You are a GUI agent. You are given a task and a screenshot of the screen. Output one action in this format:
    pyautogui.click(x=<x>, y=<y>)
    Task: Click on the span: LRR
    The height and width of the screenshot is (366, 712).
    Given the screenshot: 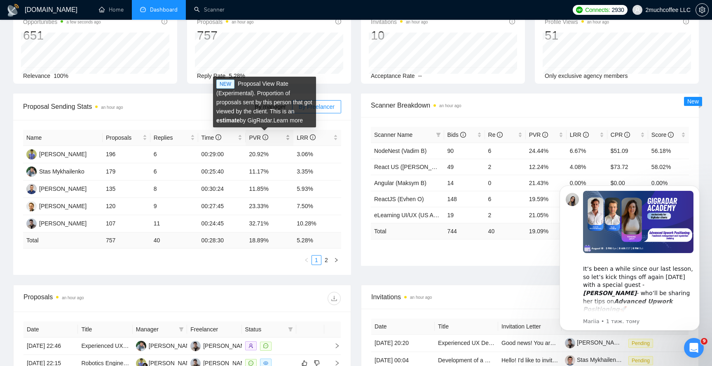 What is the action you would take?
    pyautogui.click(x=579, y=135)
    